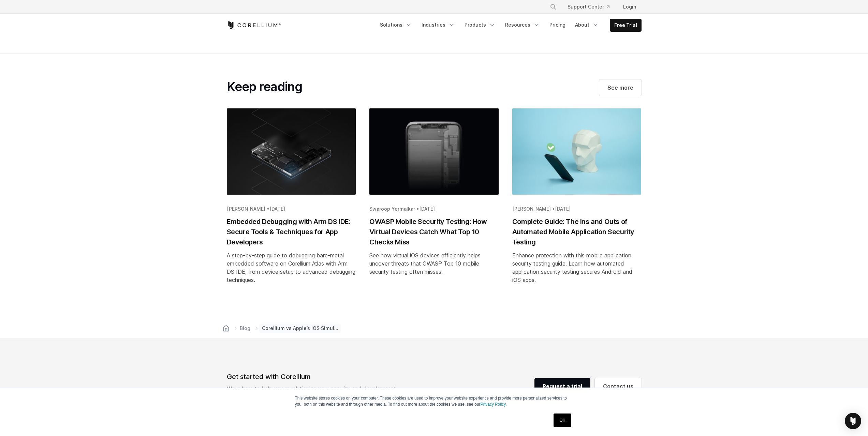 This screenshot has height=436, width=868. What do you see at coordinates (434, 263) in the screenshot?
I see `div: See how virtual iOS devices efficiently helps uncover threats that OWASP Top 10 mobile security t...` at bounding box center [434, 263].